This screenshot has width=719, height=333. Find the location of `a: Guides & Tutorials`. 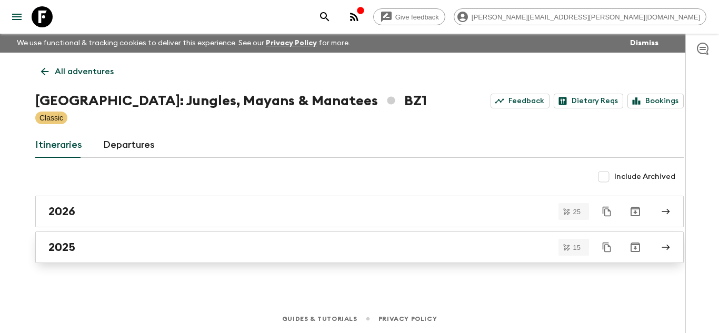

a: Guides & Tutorials is located at coordinates (319, 319).